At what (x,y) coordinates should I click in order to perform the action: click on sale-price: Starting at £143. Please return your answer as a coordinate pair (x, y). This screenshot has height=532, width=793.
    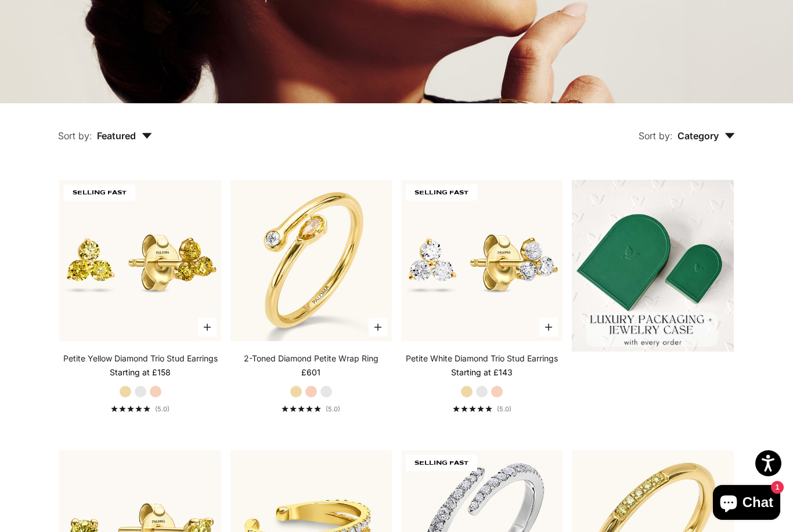
    Looking at the image, I should click on (482, 372).